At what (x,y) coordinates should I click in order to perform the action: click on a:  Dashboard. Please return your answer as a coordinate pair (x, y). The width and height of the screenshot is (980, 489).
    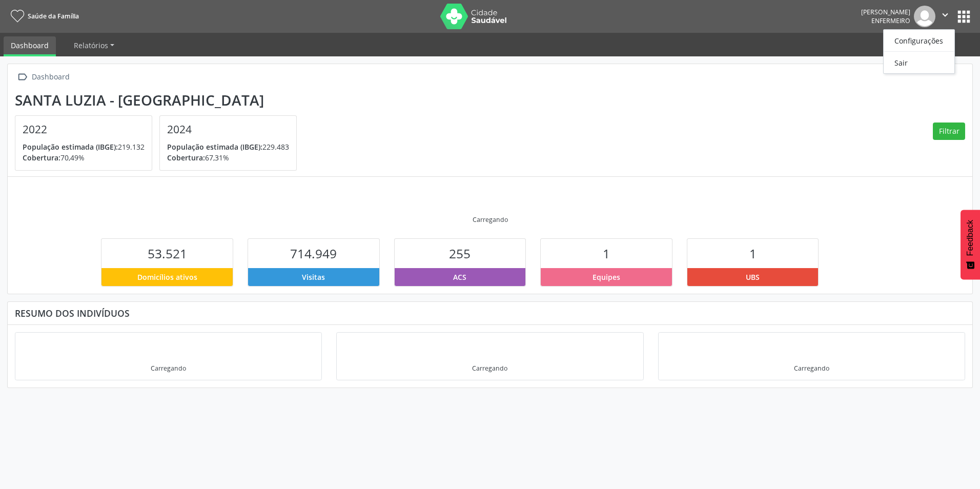
    Looking at the image, I should click on (43, 77).